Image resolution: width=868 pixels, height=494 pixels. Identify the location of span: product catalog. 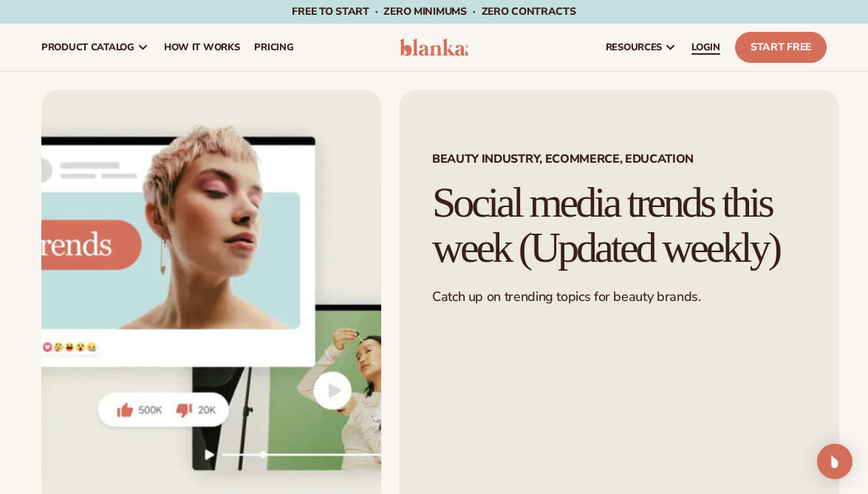
(88, 47).